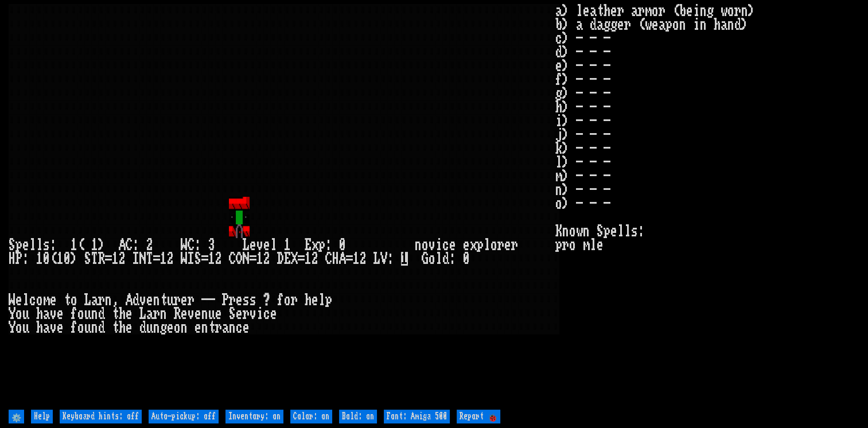 The width and height of the screenshot is (868, 428). Describe the element at coordinates (707, 205) in the screenshot. I see `stats: a) leather armor (being worn) b) a dagger (weapon in hand) c) - - - d) - - - e) - - - f) - - - g)...` at that location.